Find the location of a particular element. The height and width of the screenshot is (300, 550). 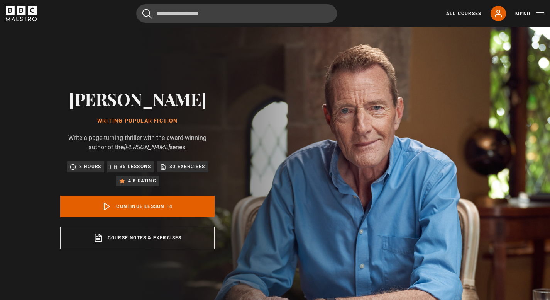

button: Submit the search query is located at coordinates (147, 14).